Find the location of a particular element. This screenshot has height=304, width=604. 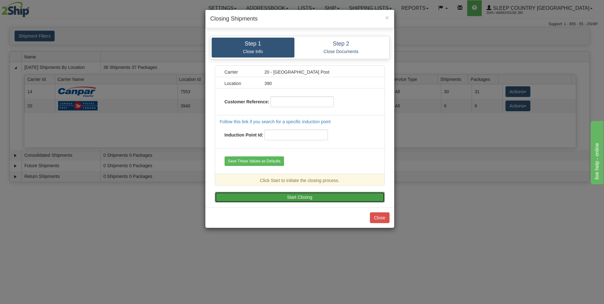

p: Close Documents is located at coordinates (341, 51).